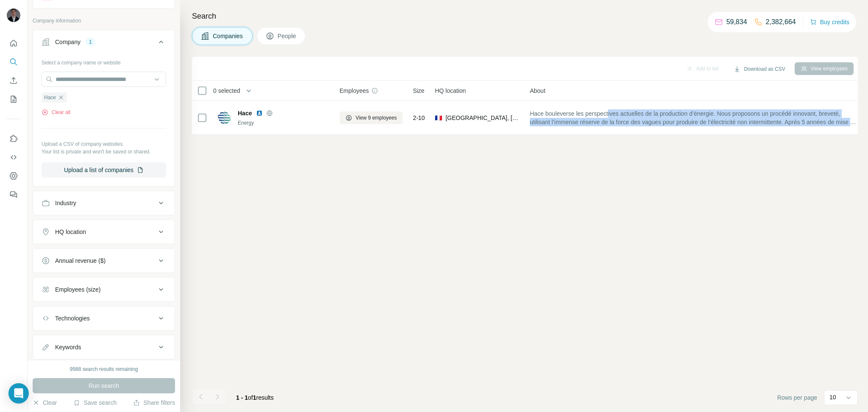  What do you see at coordinates (104, 347) in the screenshot?
I see `button: Keywords` at bounding box center [104, 347].